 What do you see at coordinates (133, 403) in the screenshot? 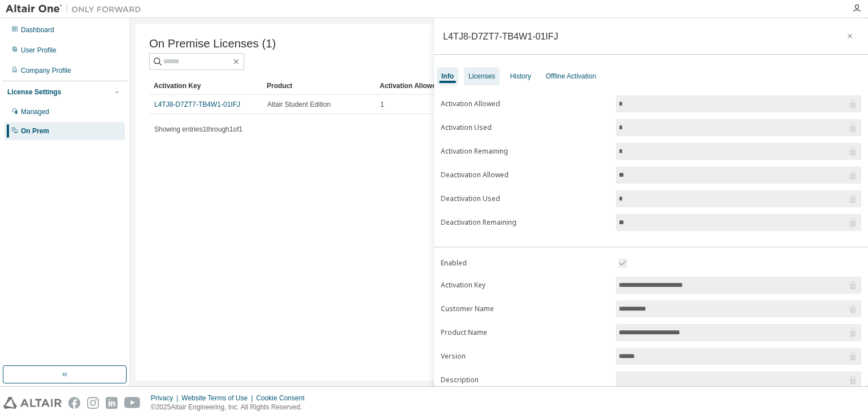
I see `img: youtube.svg` at bounding box center [133, 403].